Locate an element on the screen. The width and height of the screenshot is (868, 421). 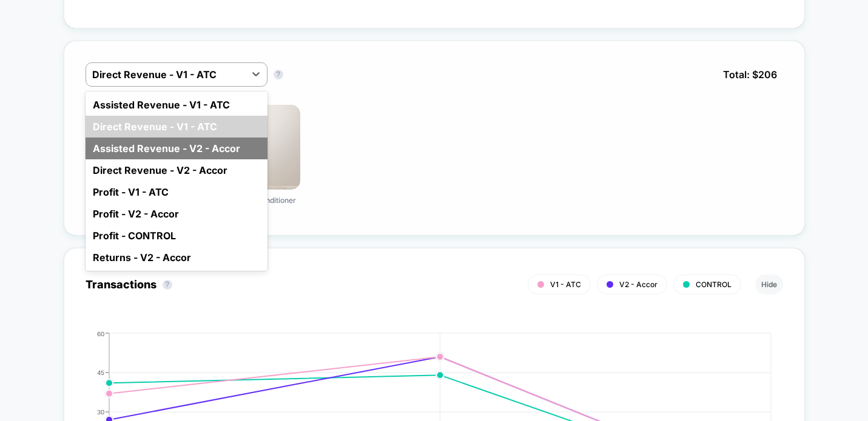
tspan: 60 is located at coordinates (100, 333).